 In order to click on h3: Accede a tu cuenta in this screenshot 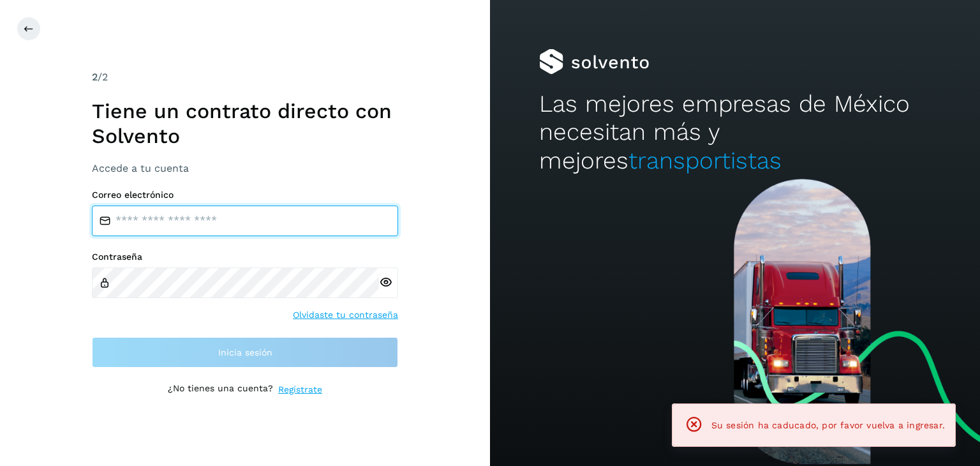, I will do `click(245, 168)`.